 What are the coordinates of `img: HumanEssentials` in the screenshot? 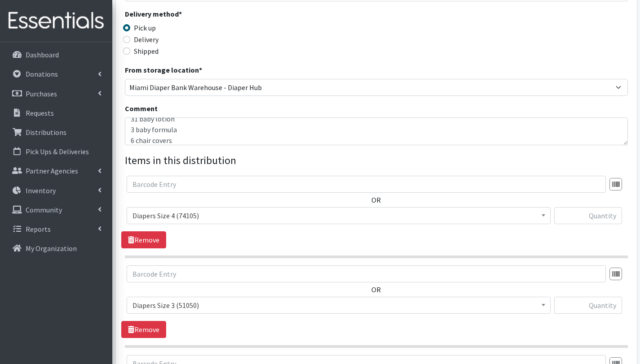 It's located at (56, 21).